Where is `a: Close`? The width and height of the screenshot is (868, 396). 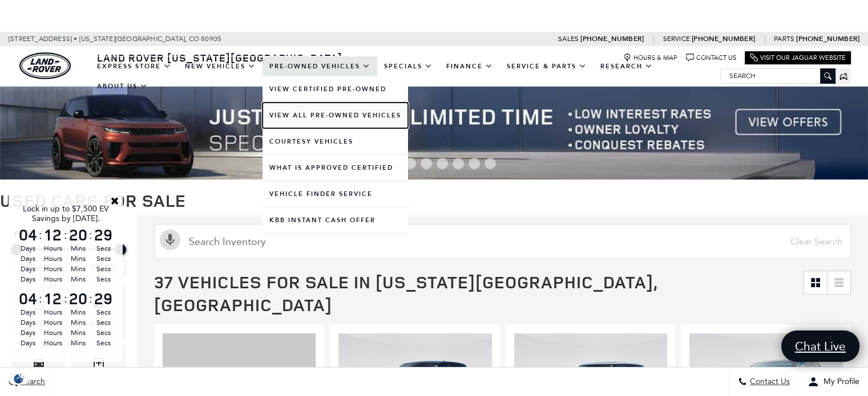
a: Close is located at coordinates (114, 201).